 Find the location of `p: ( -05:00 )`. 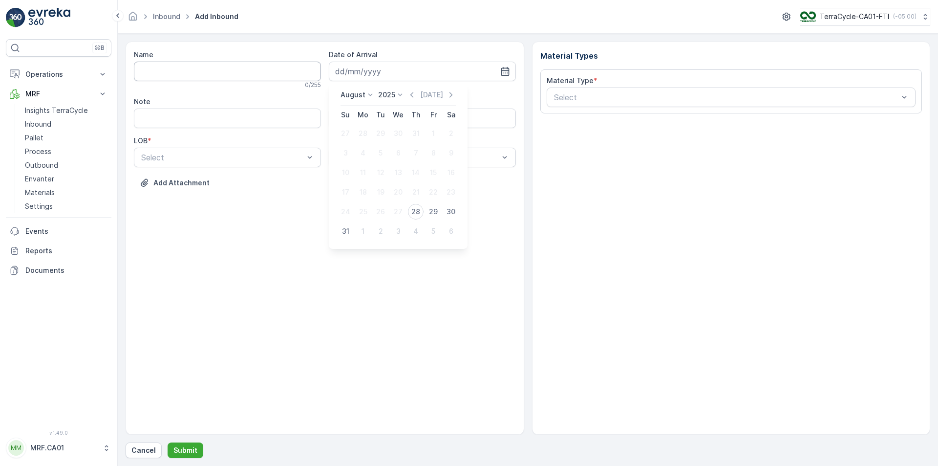

p: ( -05:00 ) is located at coordinates (905, 17).